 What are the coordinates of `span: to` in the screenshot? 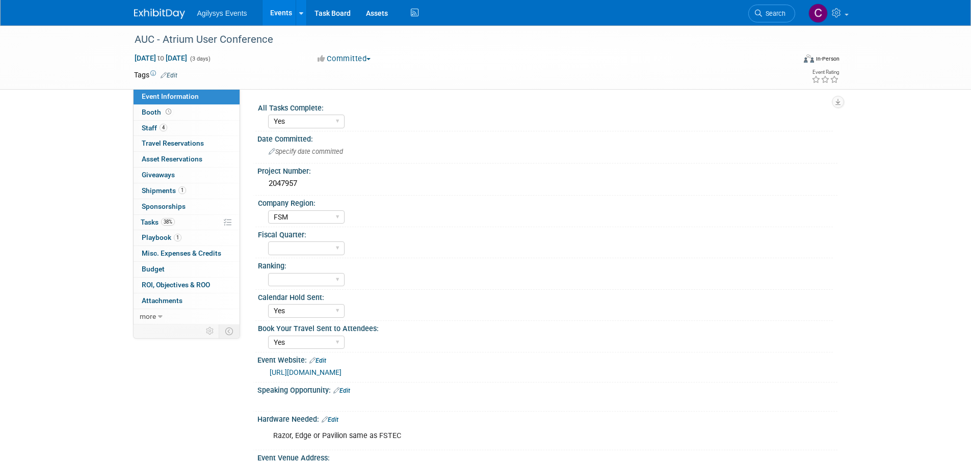 It's located at (161, 58).